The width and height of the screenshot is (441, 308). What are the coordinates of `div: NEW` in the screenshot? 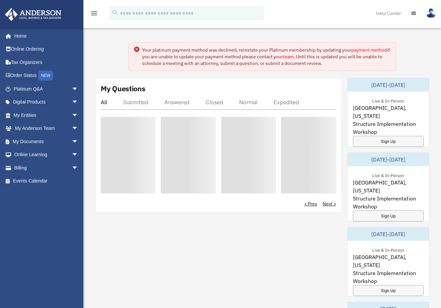 It's located at (46, 76).